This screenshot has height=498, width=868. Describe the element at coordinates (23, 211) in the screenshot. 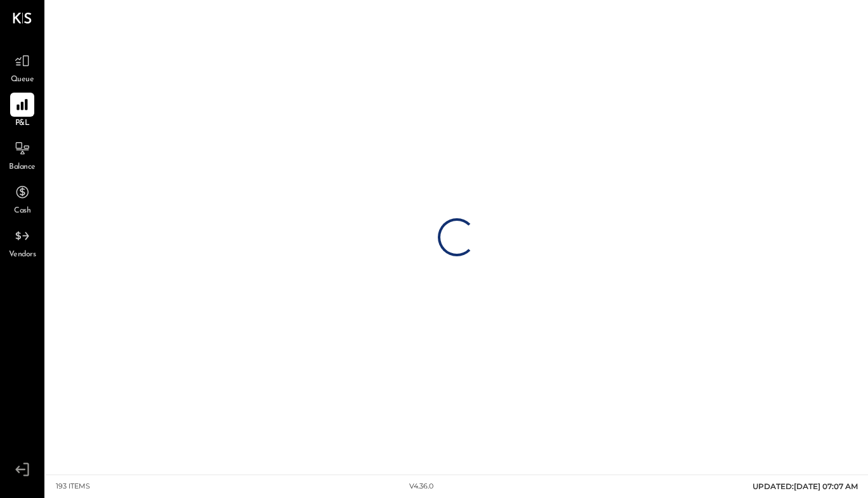

I see `span: Cash` at that location.